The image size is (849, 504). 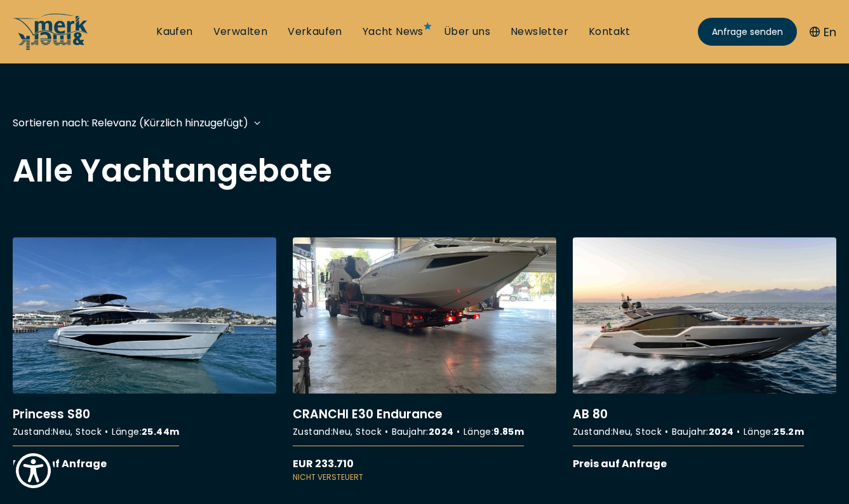 I want to click on a: Newsletter, so click(x=539, y=32).